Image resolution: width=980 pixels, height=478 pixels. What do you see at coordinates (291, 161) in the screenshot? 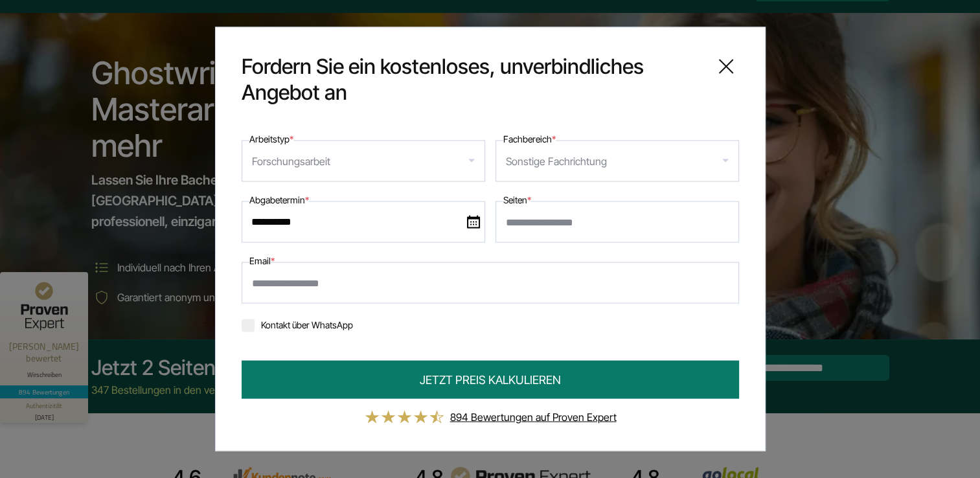
I see `div: Forschungsarbeit` at bounding box center [291, 161].